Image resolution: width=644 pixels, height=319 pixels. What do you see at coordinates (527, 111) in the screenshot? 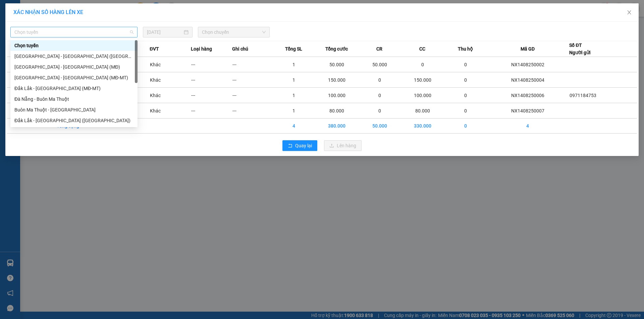
I see `td: NX1408250007` at bounding box center [527, 111].